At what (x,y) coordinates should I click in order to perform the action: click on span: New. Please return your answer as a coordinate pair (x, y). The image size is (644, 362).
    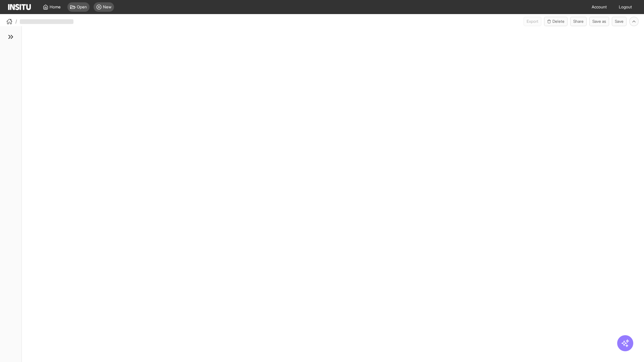
    Looking at the image, I should click on (107, 7).